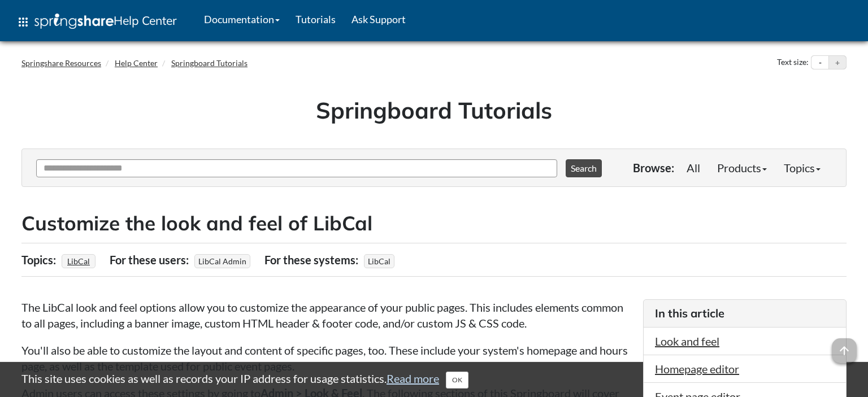  Describe the element at coordinates (136, 62) in the screenshot. I see `a: Help Center` at that location.